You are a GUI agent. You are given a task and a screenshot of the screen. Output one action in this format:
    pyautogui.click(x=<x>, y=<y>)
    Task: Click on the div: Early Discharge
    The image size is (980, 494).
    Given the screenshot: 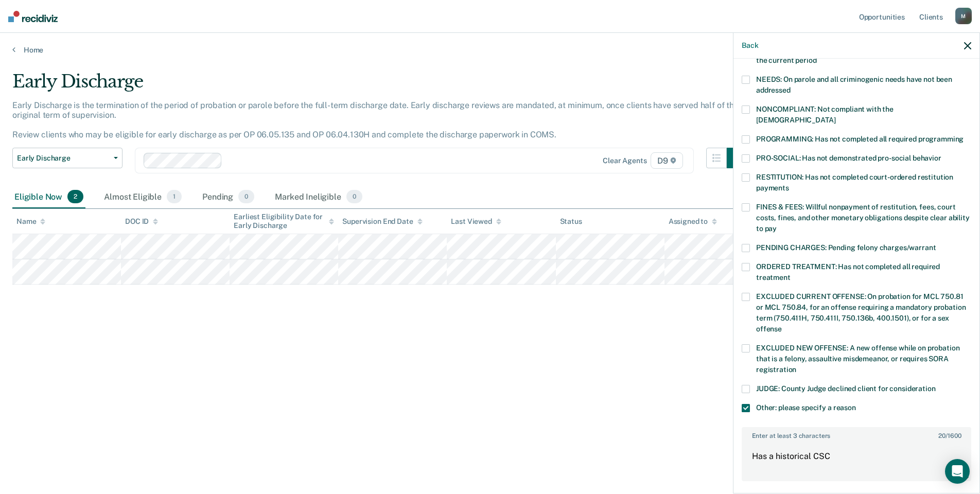 What is the action you would take?
    pyautogui.click(x=380, y=86)
    